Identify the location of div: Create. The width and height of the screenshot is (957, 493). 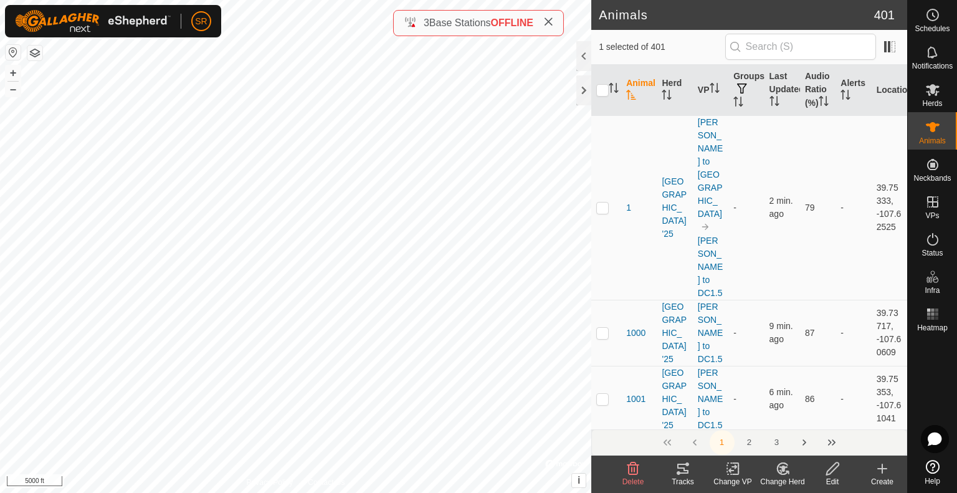
(882, 481).